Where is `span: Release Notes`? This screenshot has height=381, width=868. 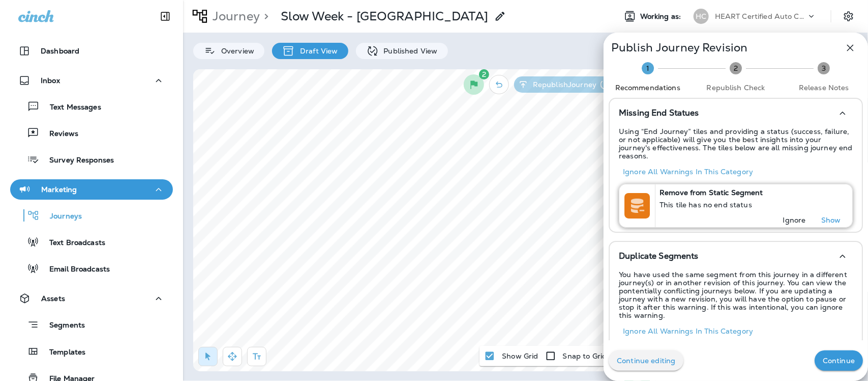
span: Release Notes is located at coordinates (823, 88).